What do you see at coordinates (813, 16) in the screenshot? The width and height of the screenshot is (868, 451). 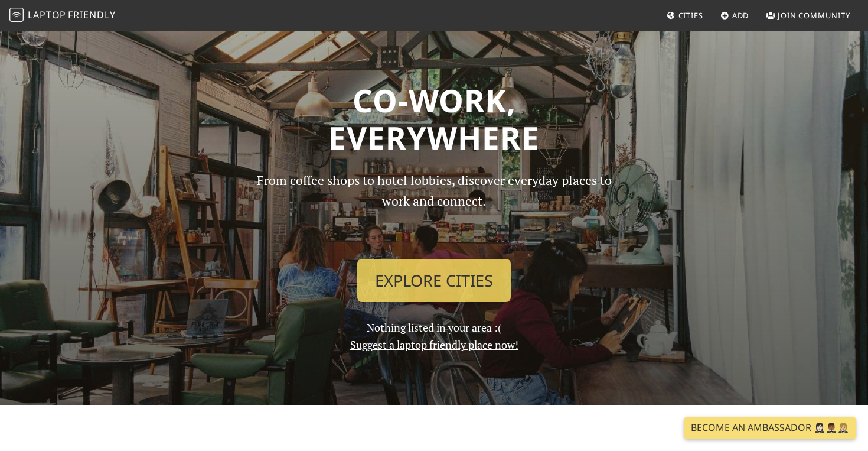 I see `span: Join Community` at bounding box center [813, 16].